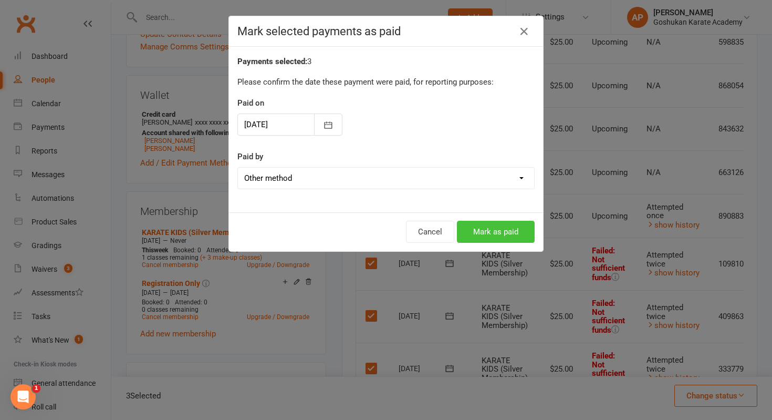  What do you see at coordinates (386, 61) in the screenshot?
I see `div: 3` at bounding box center [386, 61].